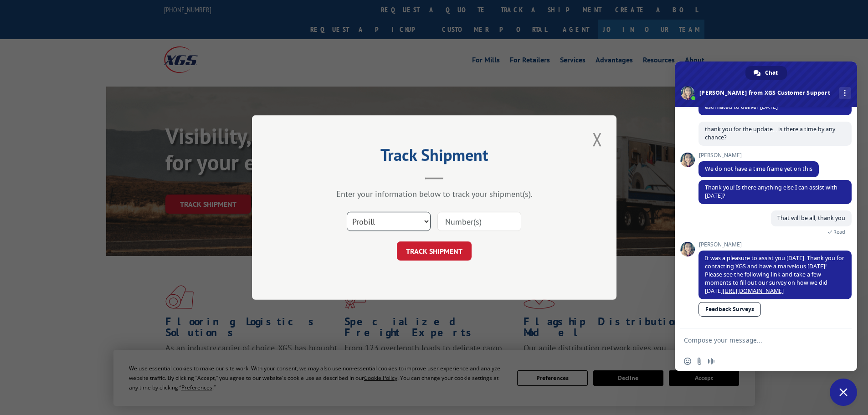 The image size is (868, 415). Describe the element at coordinates (699, 361) in the screenshot. I see `span: Send a file` at that location.